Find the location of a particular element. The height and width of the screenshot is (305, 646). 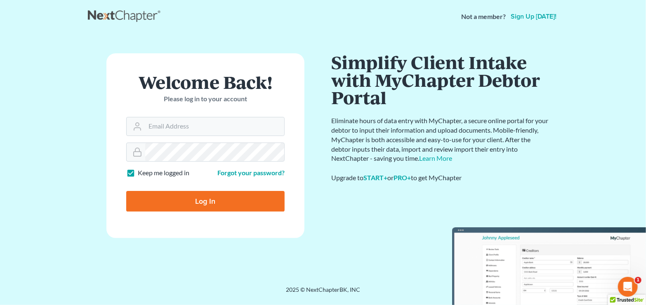

p: Please log in to your account is located at coordinates (206, 99).